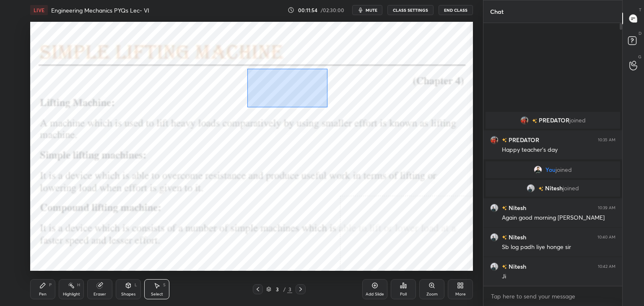  Describe the element at coordinates (456, 10) in the screenshot. I see `button: End Class` at that location.